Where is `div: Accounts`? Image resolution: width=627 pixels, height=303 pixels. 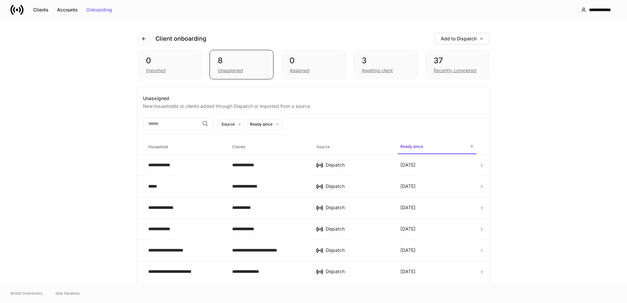
div: Accounts is located at coordinates (67, 10).